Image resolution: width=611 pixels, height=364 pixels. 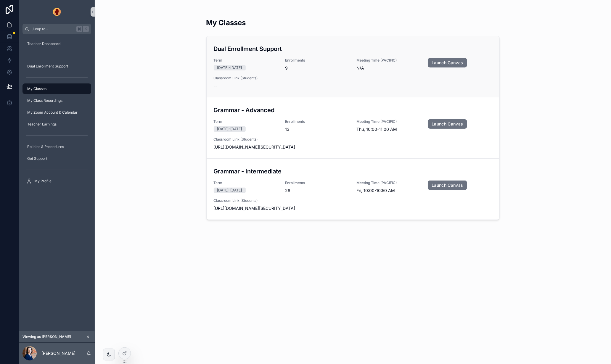 I want to click on span: Teacher Earnings, so click(x=42, y=124).